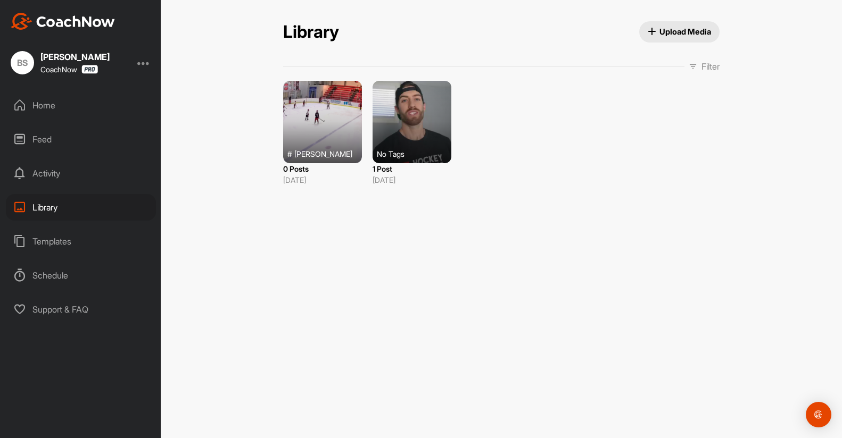 This screenshot has height=438, width=842. Describe the element at coordinates (81, 276) in the screenshot. I see `div: Schedule` at that location.